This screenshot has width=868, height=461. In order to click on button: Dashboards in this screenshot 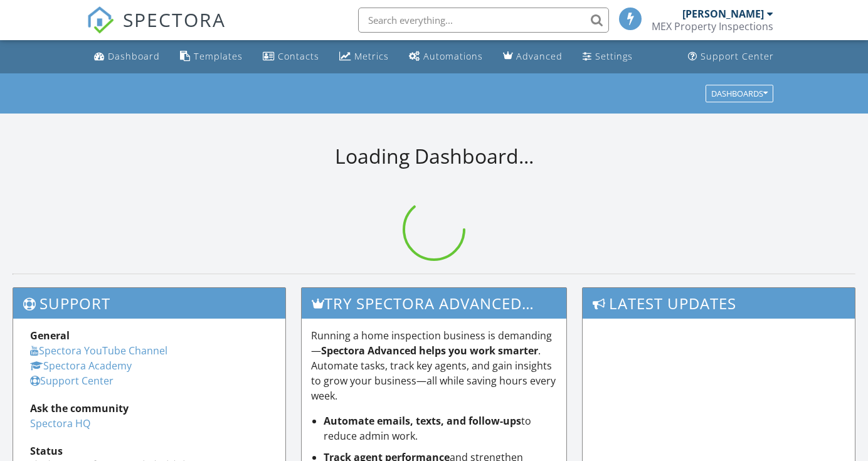, I will do `click(739, 93)`.